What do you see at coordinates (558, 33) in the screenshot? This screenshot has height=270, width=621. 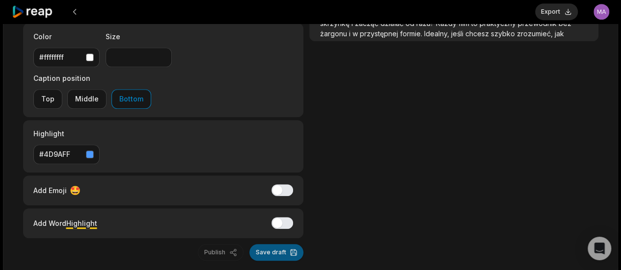 I see `span: jak` at bounding box center [558, 33].